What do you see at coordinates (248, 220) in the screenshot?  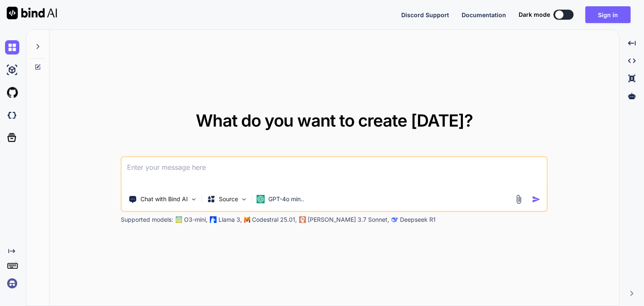 I see `img: Mistral-AI` at bounding box center [248, 220].